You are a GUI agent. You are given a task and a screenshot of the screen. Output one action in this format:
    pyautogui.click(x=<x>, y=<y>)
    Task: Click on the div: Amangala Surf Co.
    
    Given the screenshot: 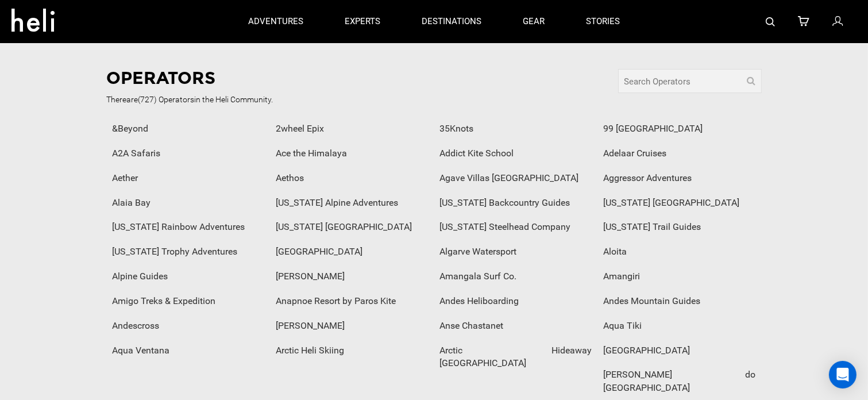 What is the action you would take?
    pyautogui.click(x=516, y=276)
    